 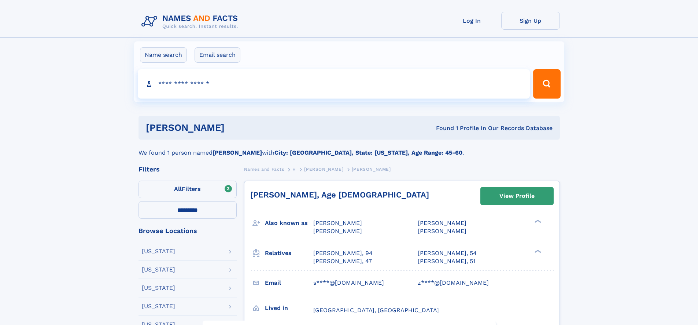 What do you see at coordinates (441, 128) in the screenshot?
I see `div: Found 1 Profile In Our Records Database` at bounding box center [441, 128].